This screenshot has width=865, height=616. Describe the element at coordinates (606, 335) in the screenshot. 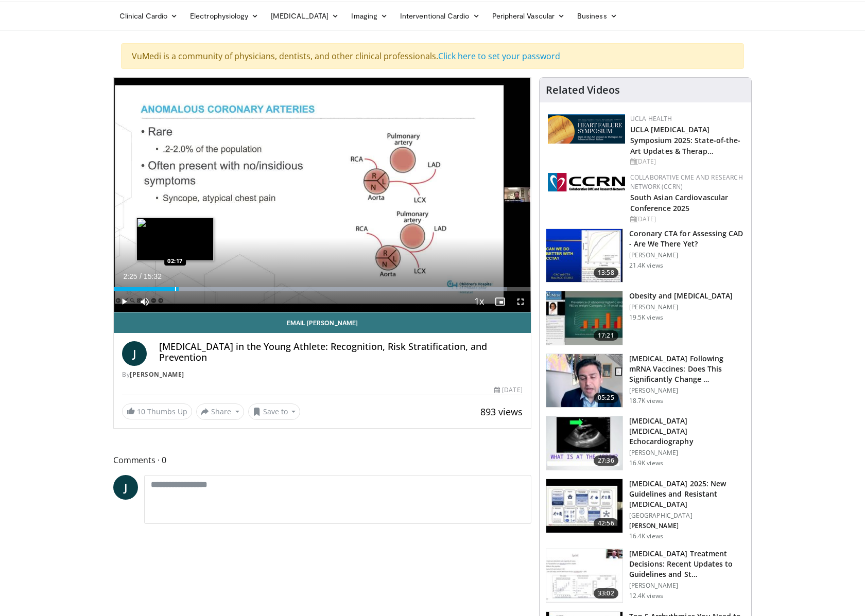

I see `span: 17:21` at that location.